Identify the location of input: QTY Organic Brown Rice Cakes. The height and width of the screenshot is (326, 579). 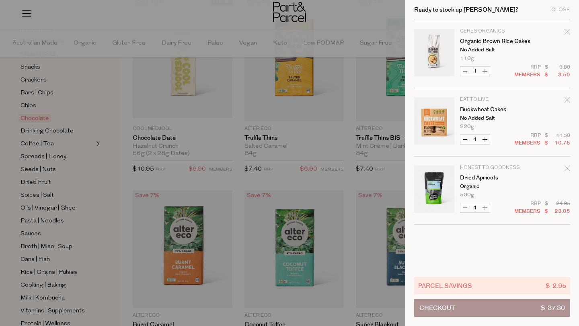
(475, 71).